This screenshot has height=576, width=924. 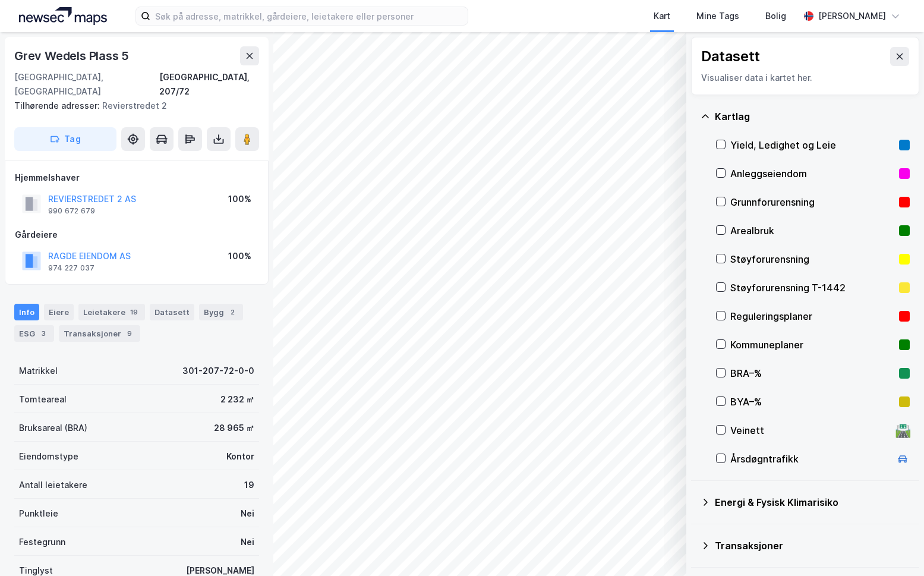 What do you see at coordinates (813, 401) in the screenshot?
I see `div: BYA–%` at bounding box center [813, 401].